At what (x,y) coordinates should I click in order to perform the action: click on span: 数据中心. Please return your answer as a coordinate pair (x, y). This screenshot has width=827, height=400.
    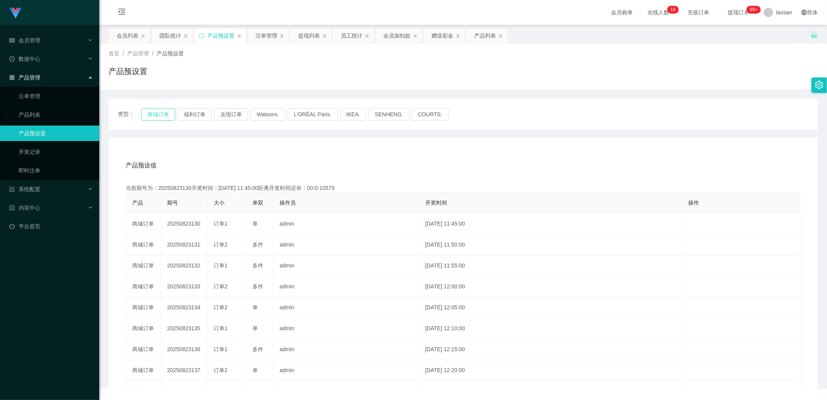
    Looking at the image, I should click on (25, 59).